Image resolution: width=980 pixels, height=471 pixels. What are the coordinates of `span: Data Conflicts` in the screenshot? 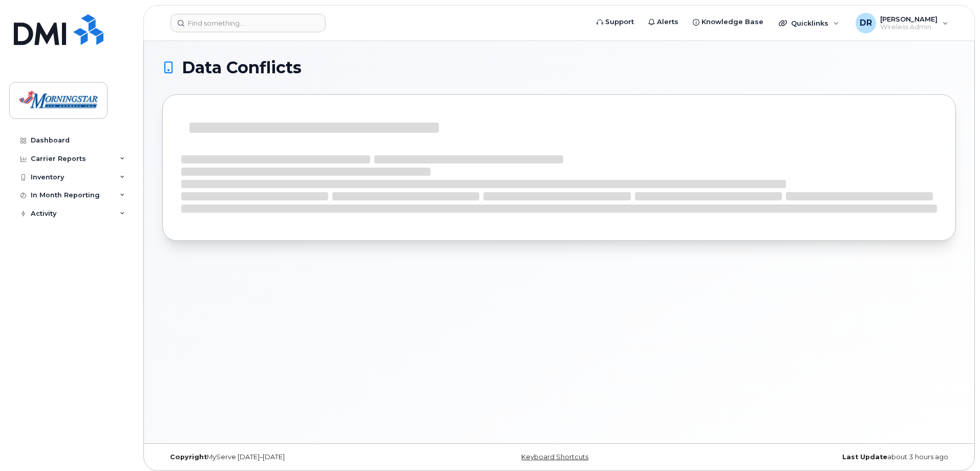 It's located at (241, 68).